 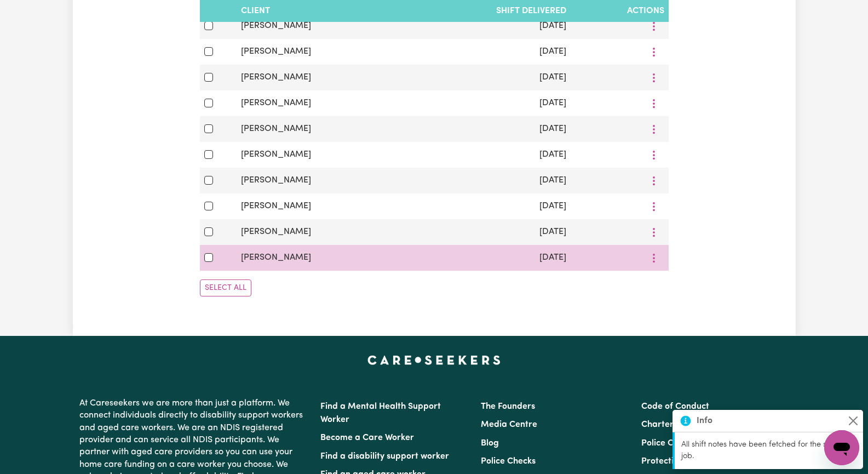 What do you see at coordinates (489, 443) in the screenshot?
I see `a: Blog` at bounding box center [489, 443].